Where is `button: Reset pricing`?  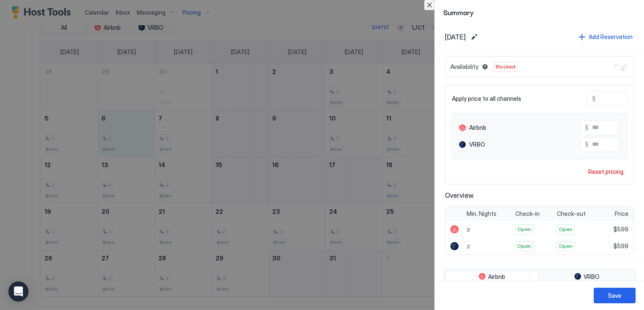 button: Reset pricing is located at coordinates (606, 171).